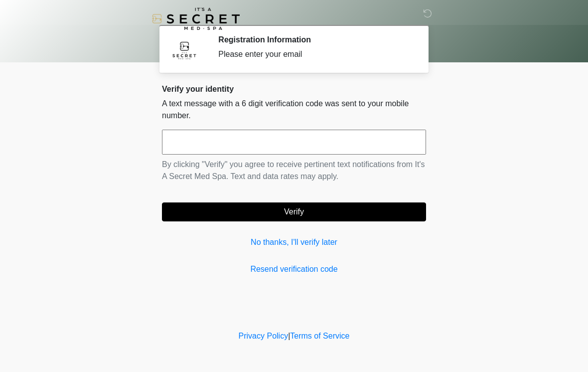  Describe the element at coordinates (264, 336) in the screenshot. I see `a: Privacy Policy` at that location.